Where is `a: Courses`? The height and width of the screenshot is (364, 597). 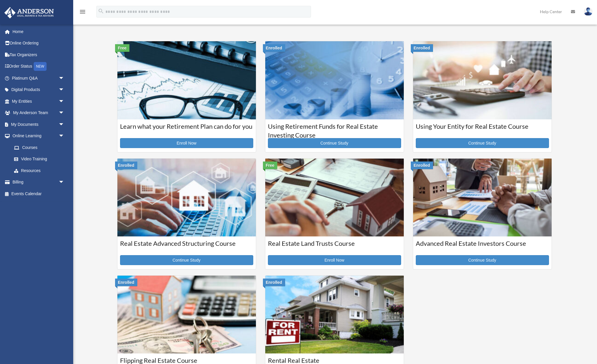
a: Courses is located at coordinates (39, 148).